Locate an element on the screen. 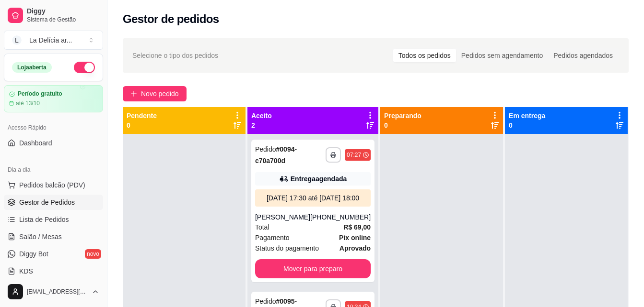 Image resolution: width=644 pixels, height=307 pixels. span: L is located at coordinates (17, 40).